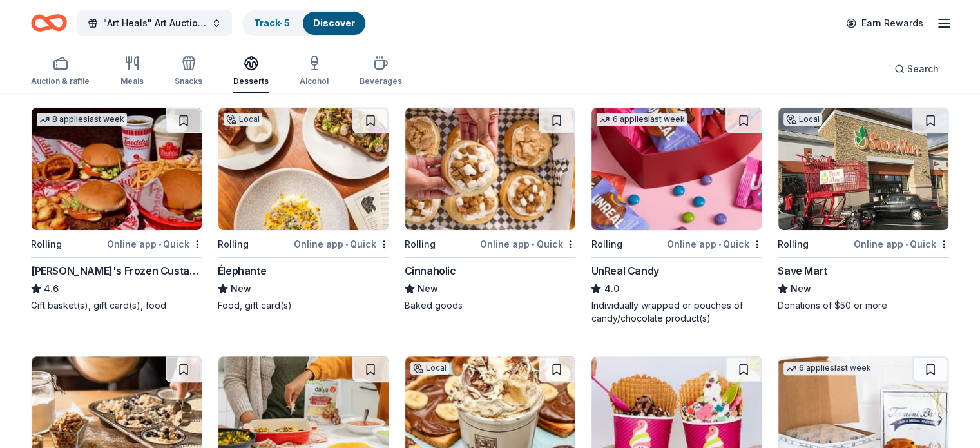  I want to click on div: Cinnaholic, so click(430, 270).